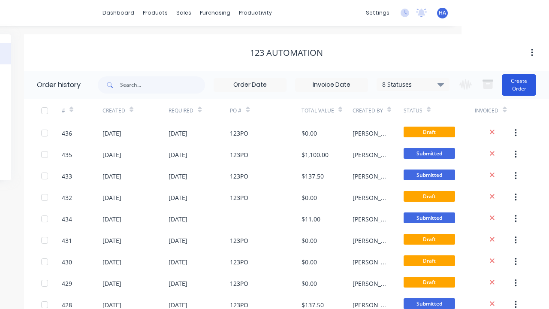 The height and width of the screenshot is (309, 549). I want to click on div: sales, so click(183, 13).